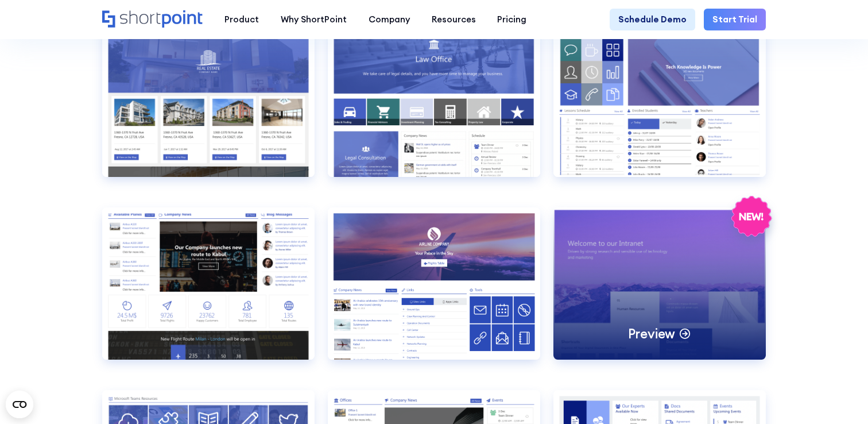 This screenshot has height=424, width=868. Describe the element at coordinates (660, 292) in the screenshot. I see `a: Enterprise 1Preview` at that location.